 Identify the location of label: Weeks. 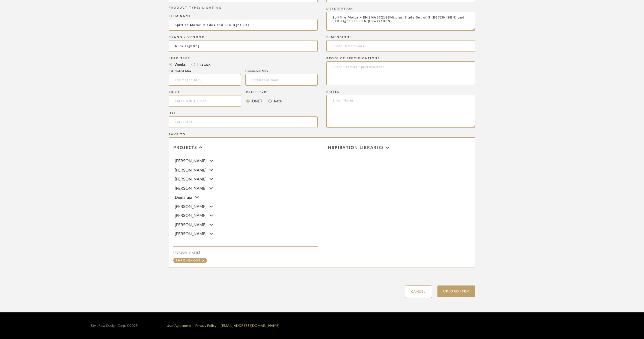
(180, 65).